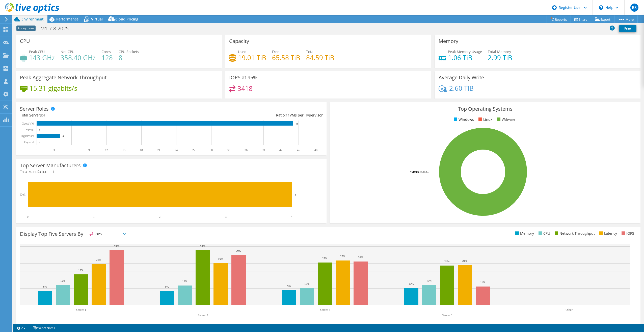  I want to click on li: Linux, so click(485, 119).